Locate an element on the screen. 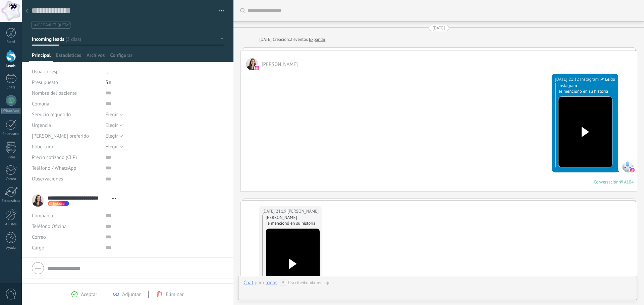 This screenshot has height=305, width=644. div: Listas is located at coordinates (11, 158).